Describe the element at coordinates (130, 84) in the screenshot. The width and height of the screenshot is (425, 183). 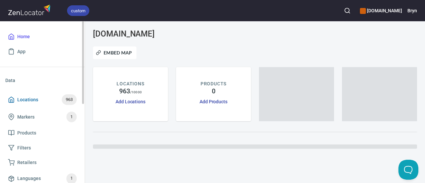
I see `p: LOCATIONS` at that location.